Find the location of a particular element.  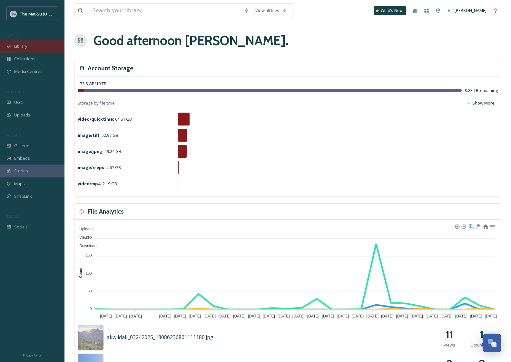

strong: video/quicktime : is located at coordinates (96, 119).